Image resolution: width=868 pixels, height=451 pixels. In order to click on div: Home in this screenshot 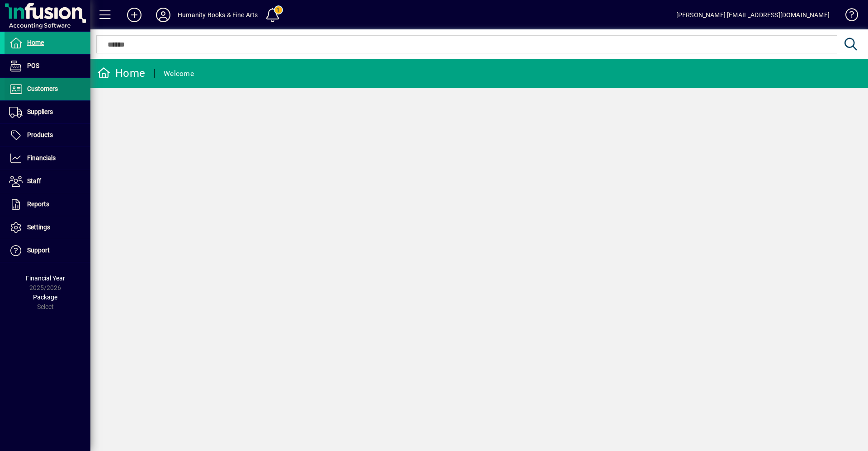, I will do `click(121, 73)`.